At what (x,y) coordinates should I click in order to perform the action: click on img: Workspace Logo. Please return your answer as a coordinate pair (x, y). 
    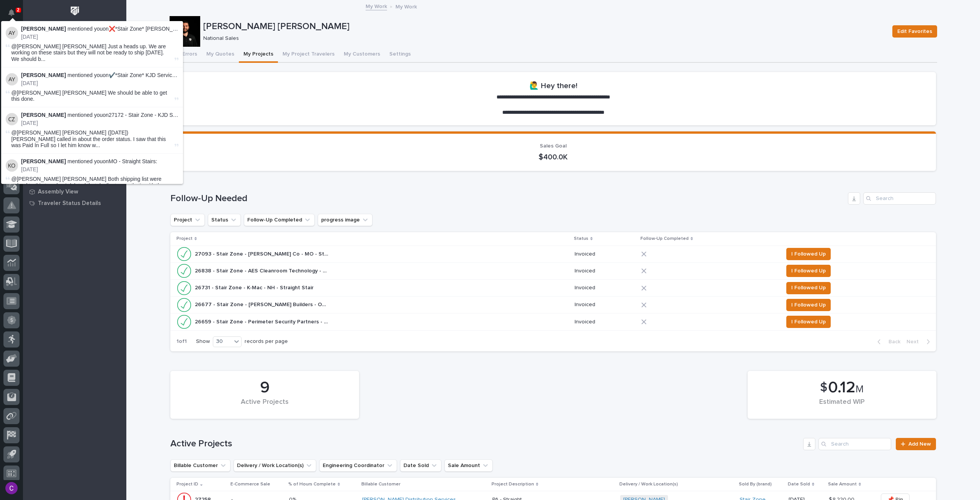
    Looking at the image, I should click on (75, 11).